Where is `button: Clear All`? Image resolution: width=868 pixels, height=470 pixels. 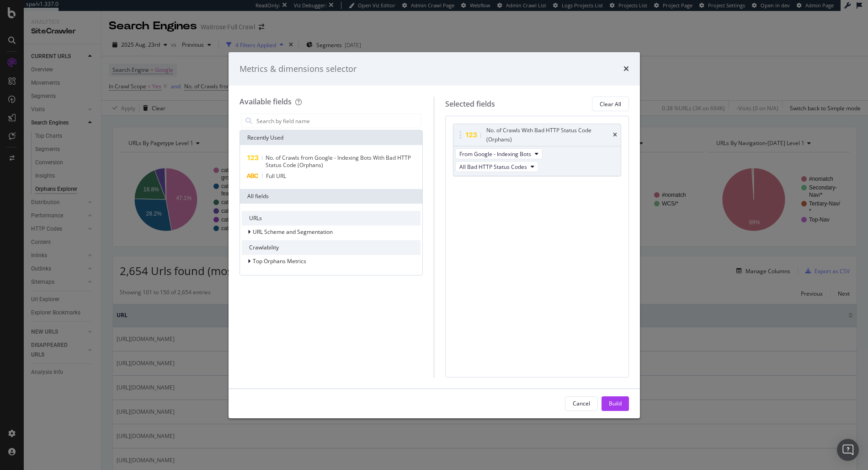 button: Clear All is located at coordinates (610, 103).